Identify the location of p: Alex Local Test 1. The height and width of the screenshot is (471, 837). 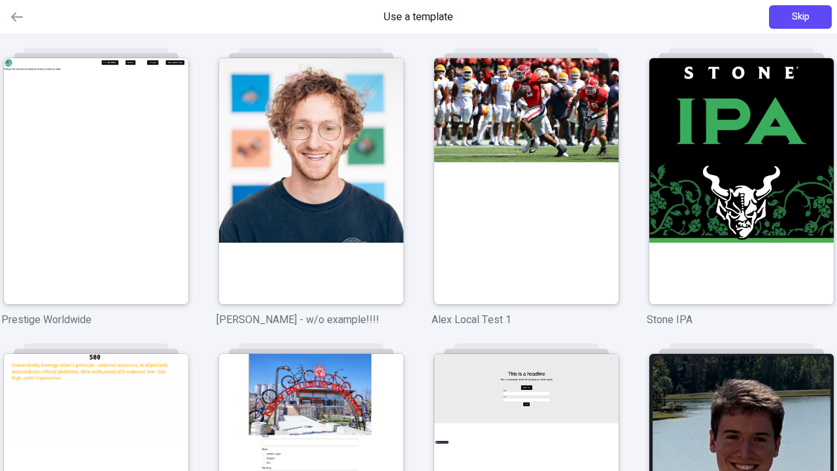
(526, 320).